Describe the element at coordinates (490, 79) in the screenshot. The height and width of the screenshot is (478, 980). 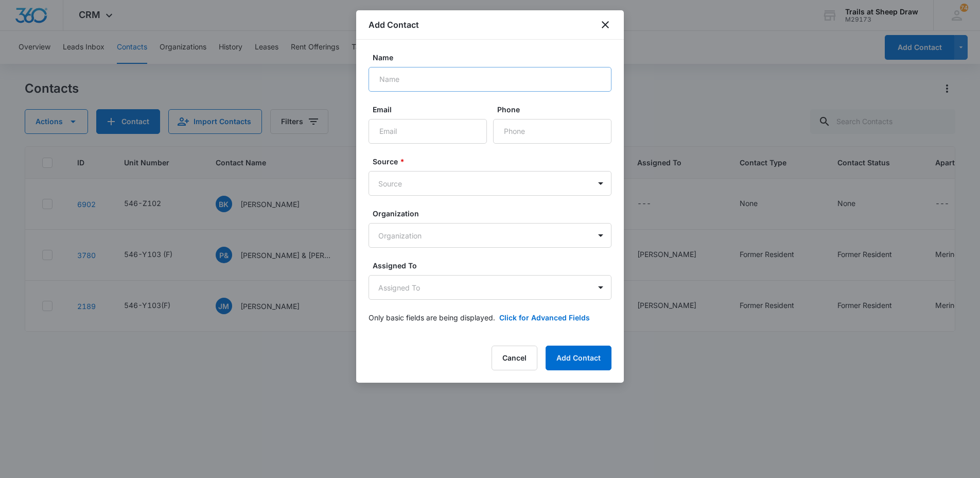
I see `input: Name` at that location.